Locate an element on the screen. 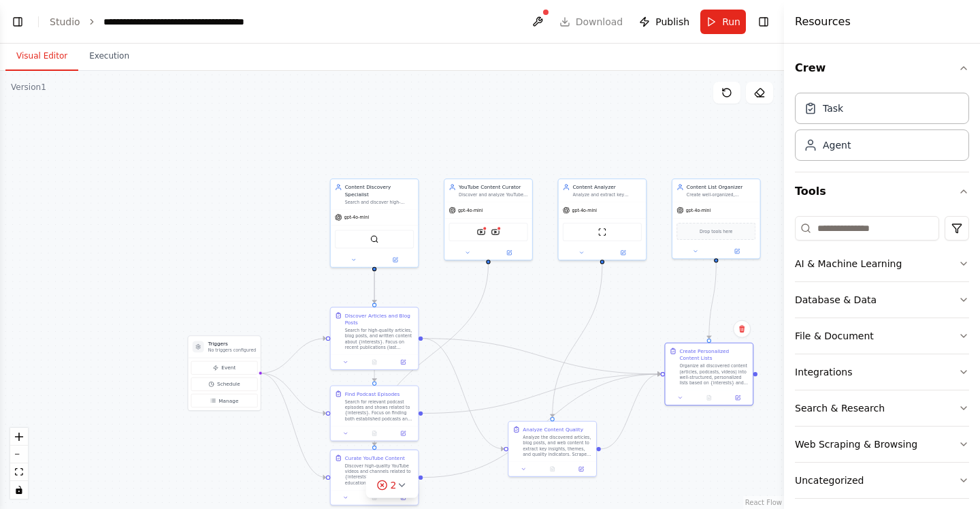  a: Studio is located at coordinates (64, 22).